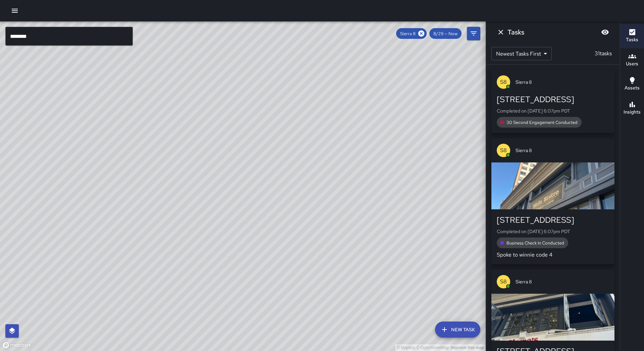 This screenshot has width=644, height=351. What do you see at coordinates (603, 53) in the screenshot?
I see `p: 31 tasks` at bounding box center [603, 53].